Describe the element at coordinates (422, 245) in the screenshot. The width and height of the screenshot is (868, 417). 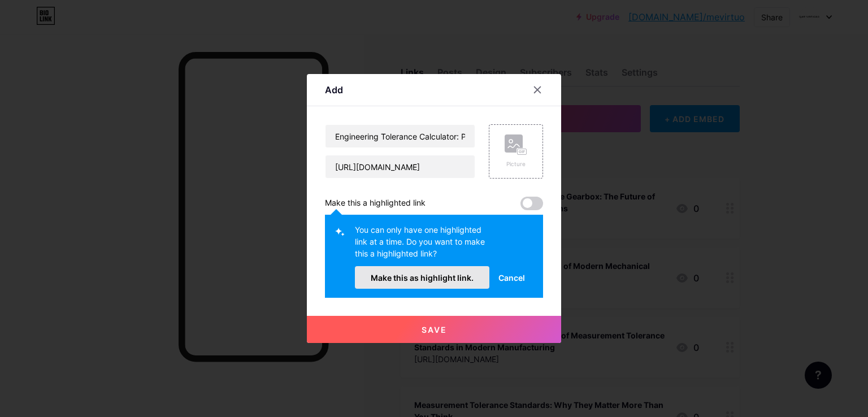
I see `div: You can only have one highlighted link at a time. Do you want to make this a highlighted link?` at that location.